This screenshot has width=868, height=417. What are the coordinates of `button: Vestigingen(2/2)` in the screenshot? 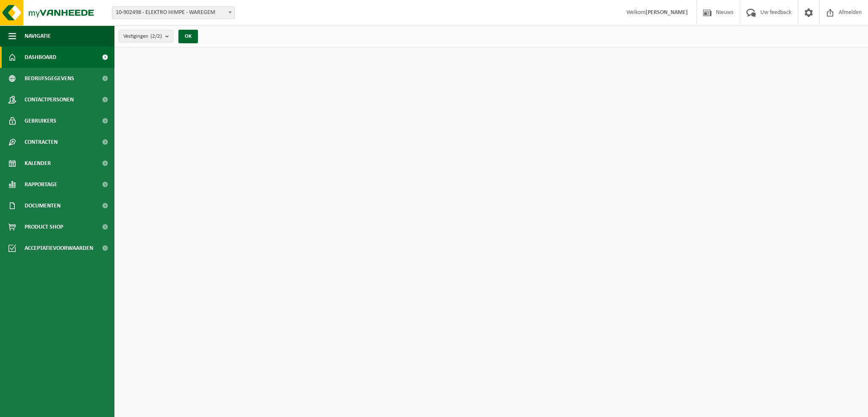 It's located at (146, 36).